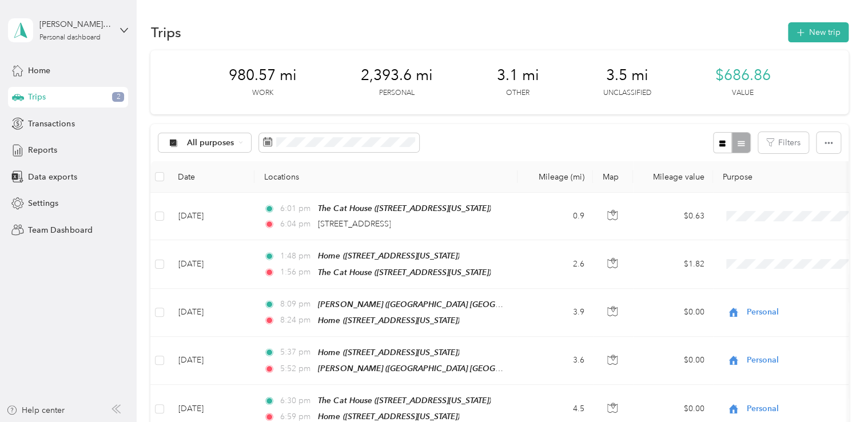 This screenshot has width=868, height=422. I want to click on span: 2, so click(118, 97).